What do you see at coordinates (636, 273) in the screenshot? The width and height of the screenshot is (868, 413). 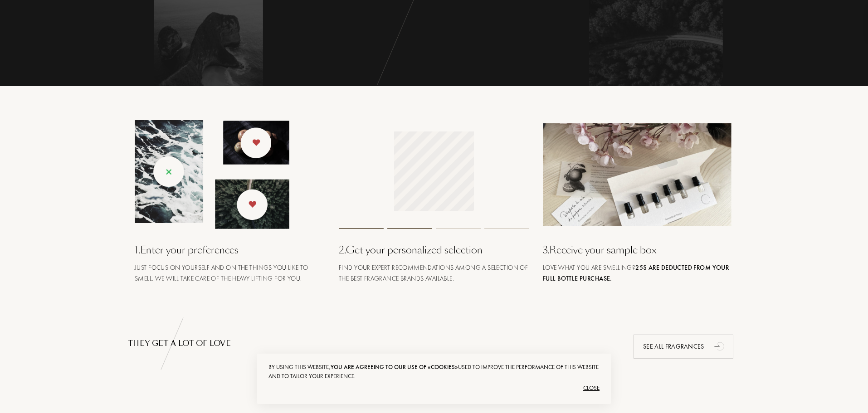 I see `span: 25$ are deducted from your full bottle purchase.` at bounding box center [636, 273].